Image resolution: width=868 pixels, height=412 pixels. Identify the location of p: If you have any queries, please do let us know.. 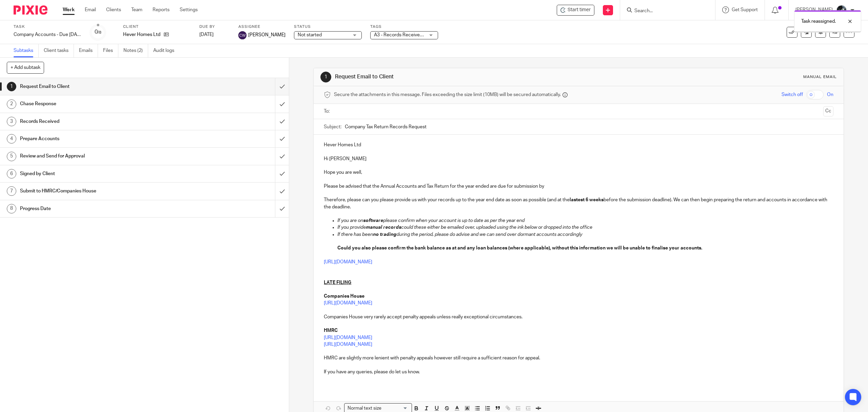
(578, 372).